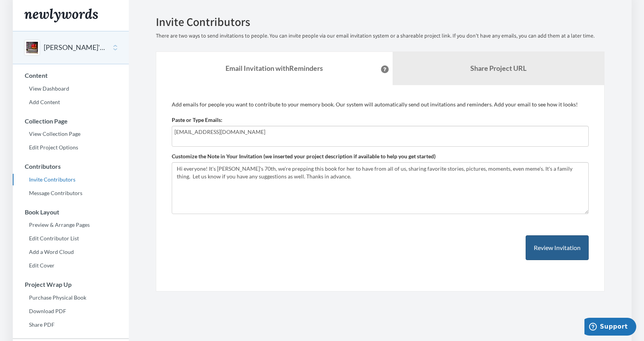 The width and height of the screenshot is (644, 341). What do you see at coordinates (71, 88) in the screenshot?
I see `a: View Dashboard` at bounding box center [71, 88].